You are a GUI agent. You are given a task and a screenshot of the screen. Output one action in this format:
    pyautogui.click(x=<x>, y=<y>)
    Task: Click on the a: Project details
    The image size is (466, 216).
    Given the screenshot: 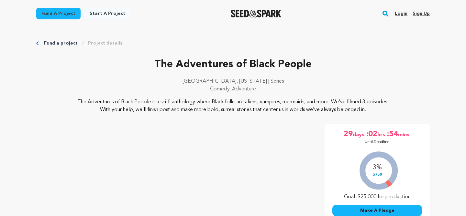 What is the action you would take?
    pyautogui.click(x=105, y=43)
    